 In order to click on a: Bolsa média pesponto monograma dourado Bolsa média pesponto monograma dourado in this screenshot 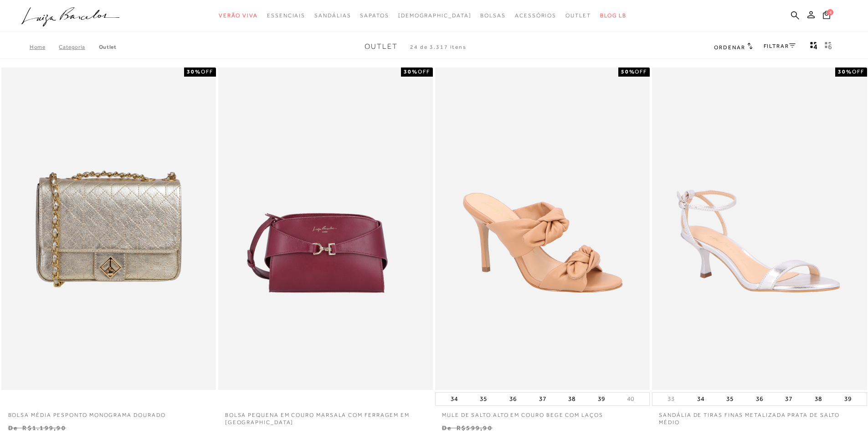, I will do `click(109, 229)`.